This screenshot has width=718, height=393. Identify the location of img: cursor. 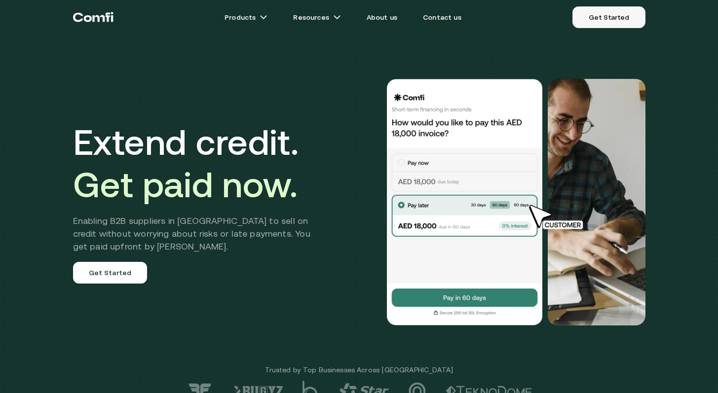
(558, 217).